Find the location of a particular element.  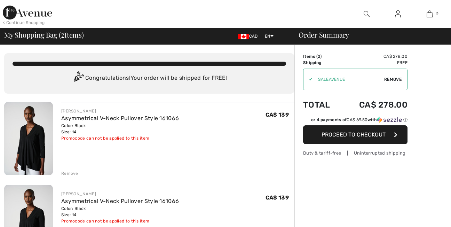

img: My Bag is located at coordinates (429, 14).